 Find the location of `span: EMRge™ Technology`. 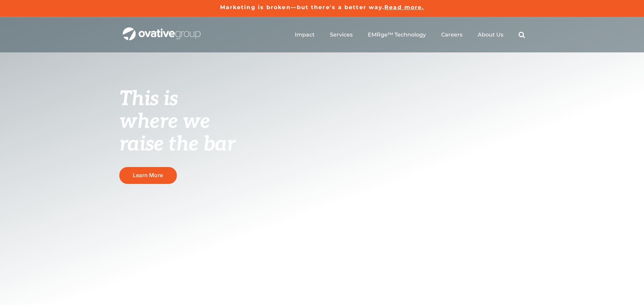

span: EMRge™ Technology is located at coordinates (397, 35).